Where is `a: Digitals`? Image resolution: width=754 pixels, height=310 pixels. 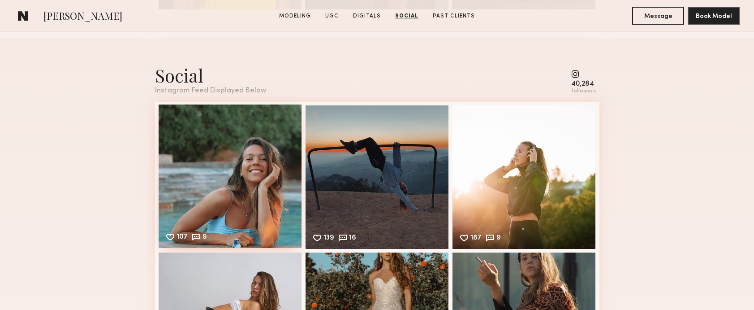 a: Digitals is located at coordinates (367, 16).